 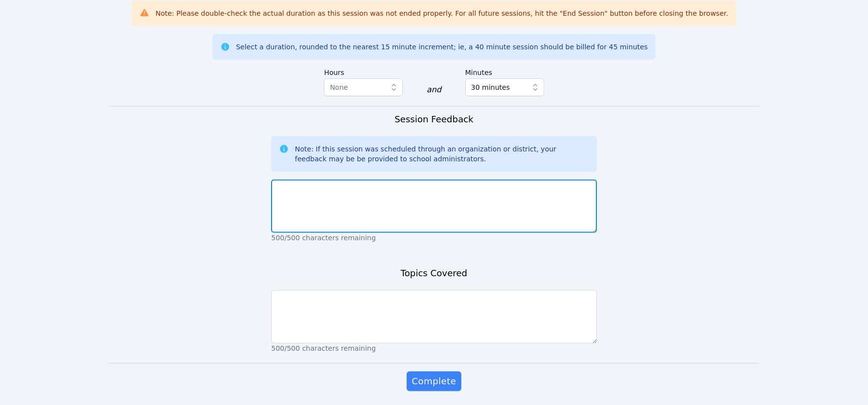 I want to click on label: Minutes, so click(x=504, y=71).